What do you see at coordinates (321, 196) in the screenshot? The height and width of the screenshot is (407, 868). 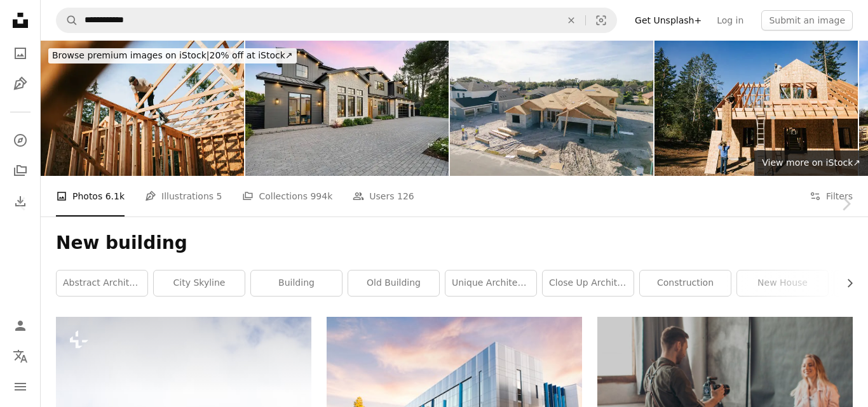 I see `span: 994k` at bounding box center [321, 196].